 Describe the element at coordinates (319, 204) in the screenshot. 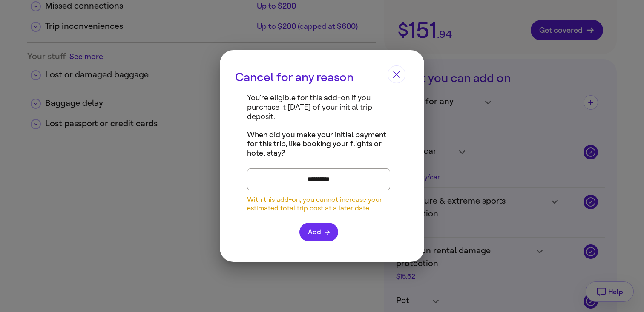

I see `p: With this add-on, you cannot increase your estimated total trip cost at a later date.` at that location.